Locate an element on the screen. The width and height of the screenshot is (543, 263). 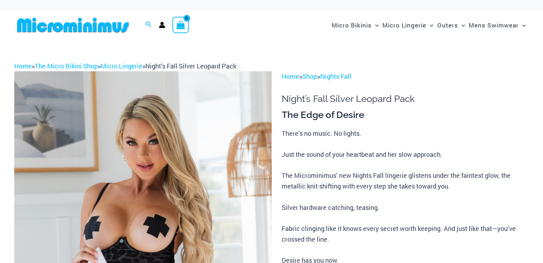
span: Micro Bikinis is located at coordinates (352, 25).